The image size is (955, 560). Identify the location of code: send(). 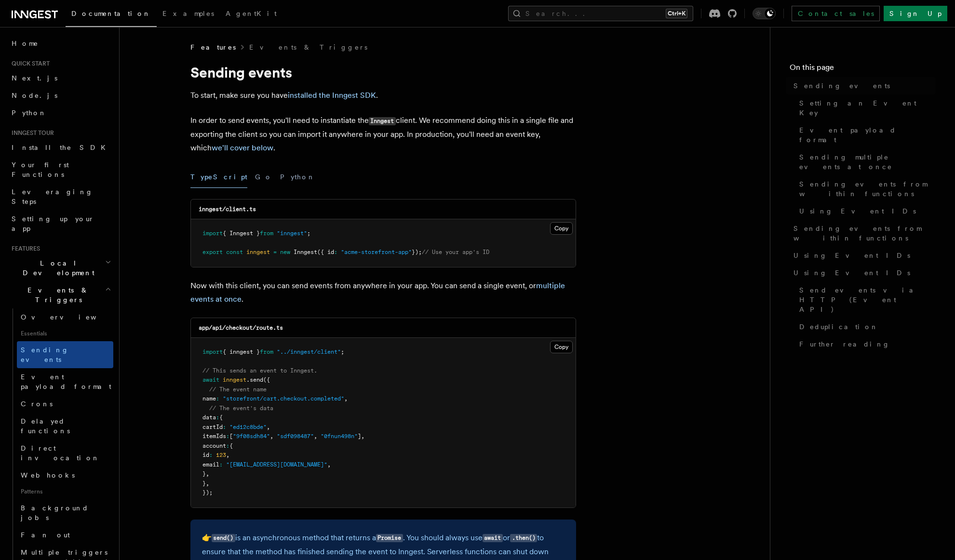
(223, 539).